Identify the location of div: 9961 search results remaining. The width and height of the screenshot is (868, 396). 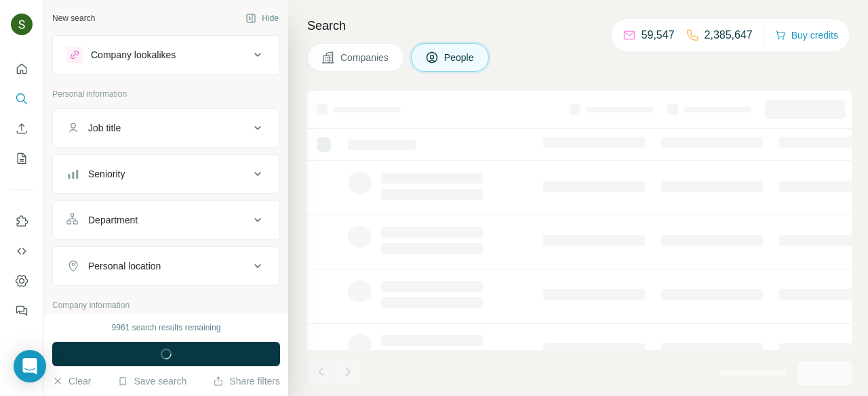
(166, 328).